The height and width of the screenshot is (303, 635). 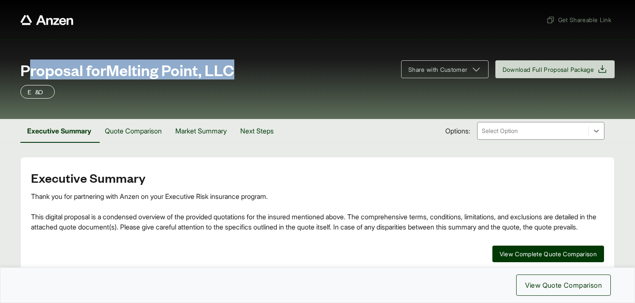 I want to click on button: Get Shareable Link, so click(x=578, y=20).